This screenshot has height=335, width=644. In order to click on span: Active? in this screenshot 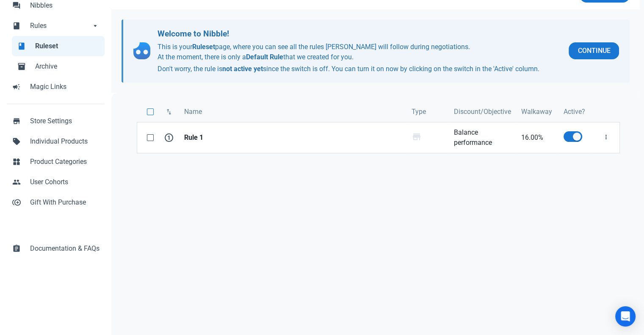, I will do `click(574, 112)`.